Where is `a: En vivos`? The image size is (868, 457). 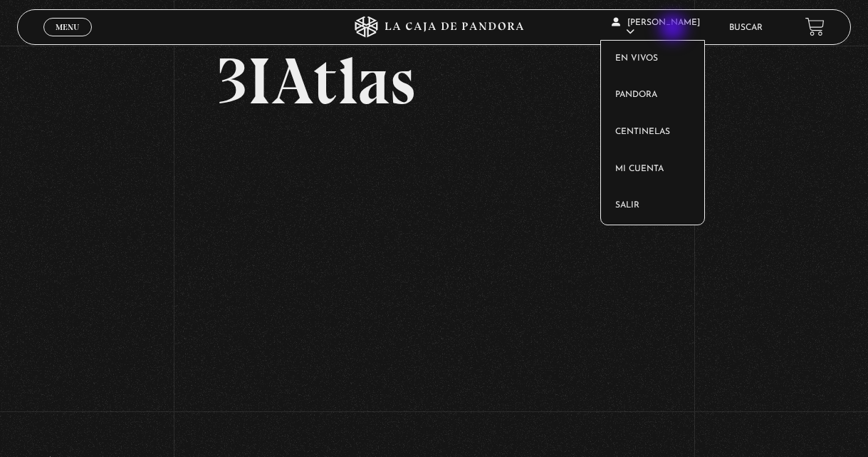 a: En vivos is located at coordinates (653, 59).